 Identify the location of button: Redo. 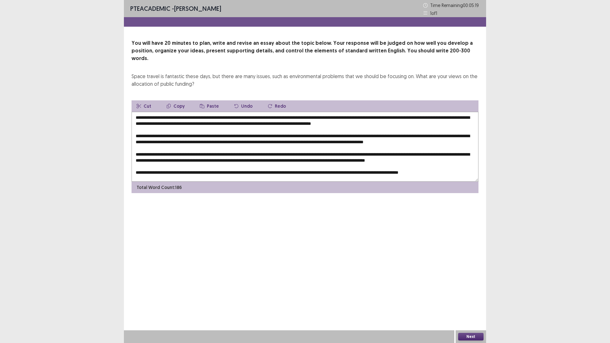
(277, 106).